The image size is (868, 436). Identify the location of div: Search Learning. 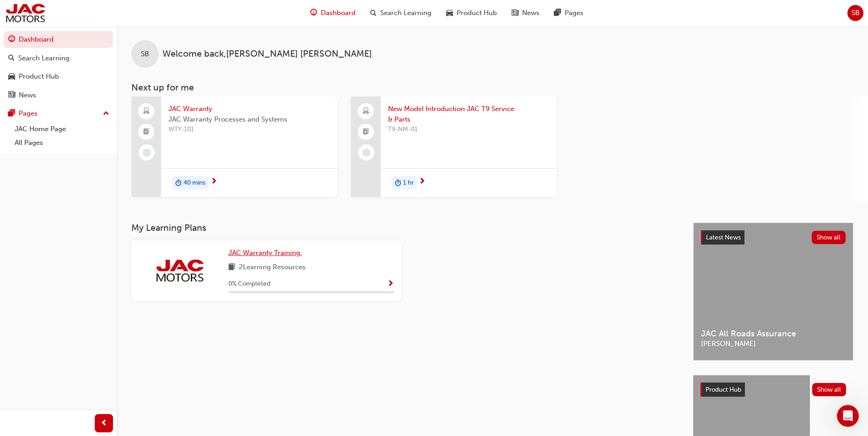
(44, 58).